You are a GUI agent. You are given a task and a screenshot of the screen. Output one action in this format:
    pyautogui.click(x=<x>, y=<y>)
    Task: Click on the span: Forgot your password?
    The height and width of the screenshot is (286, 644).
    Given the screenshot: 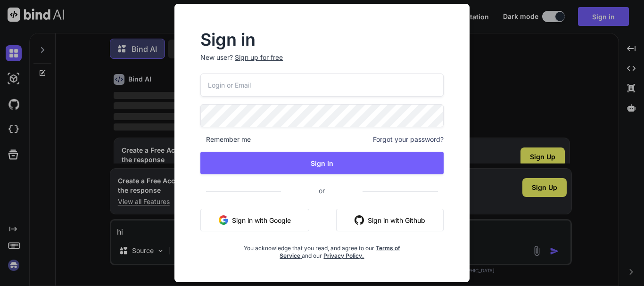 What is the action you would take?
    pyautogui.click(x=408, y=139)
    